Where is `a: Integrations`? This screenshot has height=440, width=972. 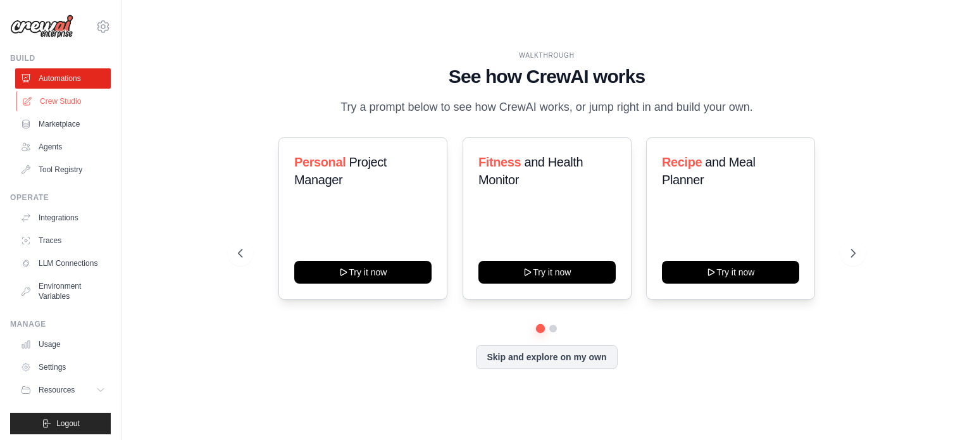
a: Integrations is located at coordinates (63, 218).